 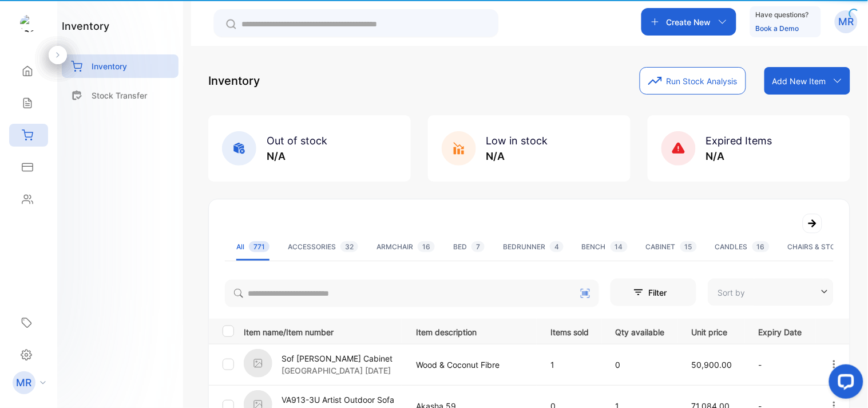 I want to click on p: Wood & Coconut Fibre, so click(x=471, y=364).